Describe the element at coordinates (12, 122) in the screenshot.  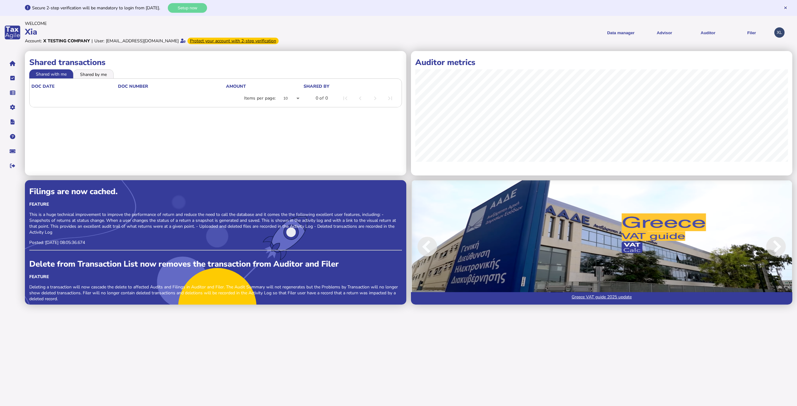
I see `button: Developer hub links` at that location.